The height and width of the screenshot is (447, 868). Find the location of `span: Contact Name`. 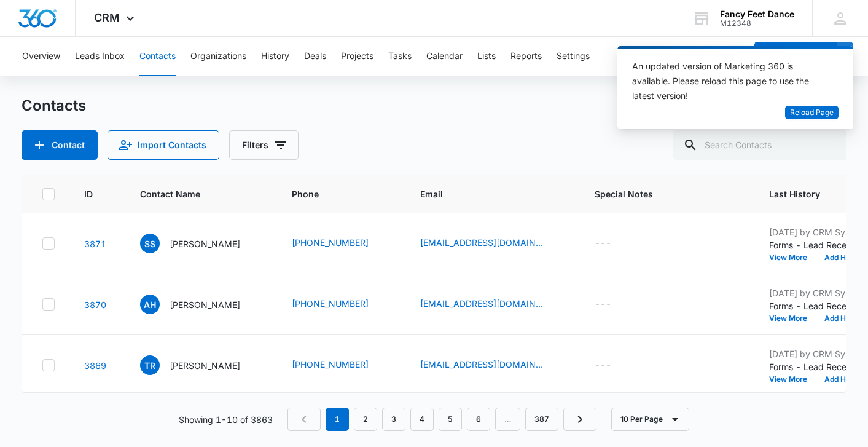

span: Contact Name is located at coordinates (192, 194).